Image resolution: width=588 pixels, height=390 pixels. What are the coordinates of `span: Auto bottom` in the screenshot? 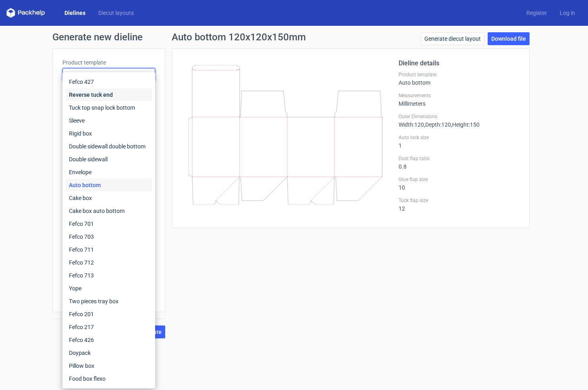 It's located at (105, 75).